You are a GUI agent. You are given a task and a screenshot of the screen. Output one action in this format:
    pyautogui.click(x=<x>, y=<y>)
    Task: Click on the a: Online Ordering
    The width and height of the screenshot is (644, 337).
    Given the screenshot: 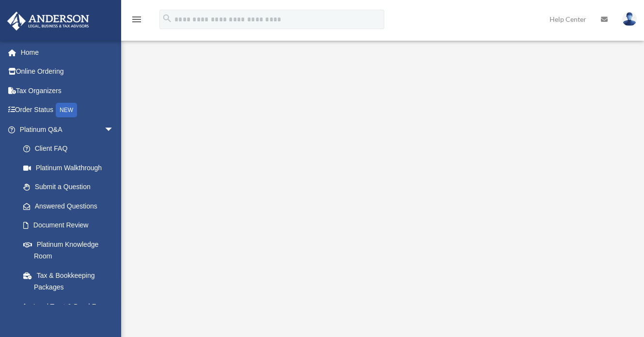 What is the action you would take?
    pyautogui.click(x=67, y=72)
    